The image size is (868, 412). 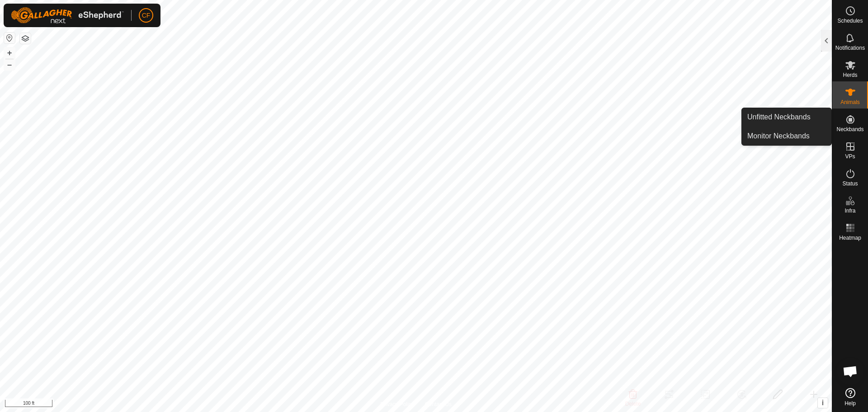 I want to click on a: Monitor Neckbands, so click(x=787, y=136).